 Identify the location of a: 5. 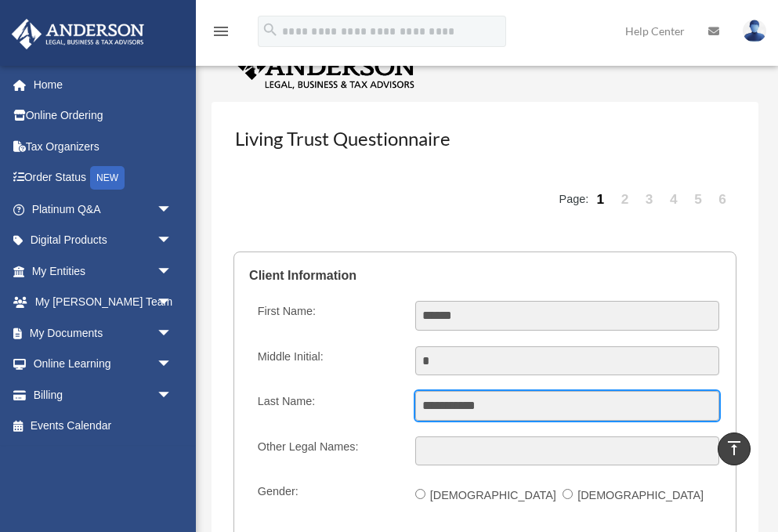
(699, 199).